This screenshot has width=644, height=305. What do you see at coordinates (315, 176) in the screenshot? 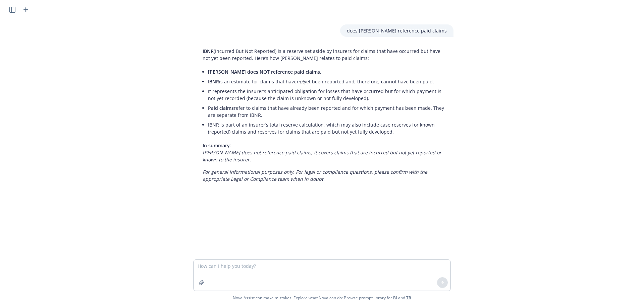
I see `em: For general informational purposes only. For legal or compliance questions, please confirm with t...` at bounding box center [315, 176].